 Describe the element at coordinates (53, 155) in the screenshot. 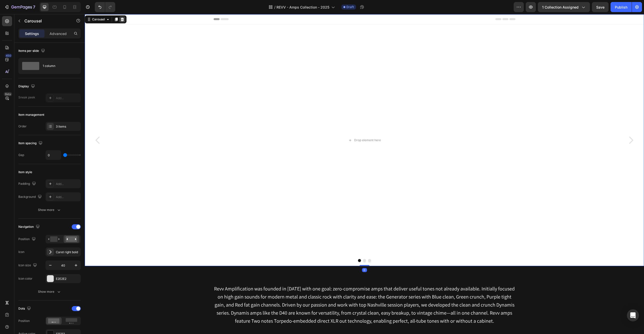

I see `input: Auto` at that location.